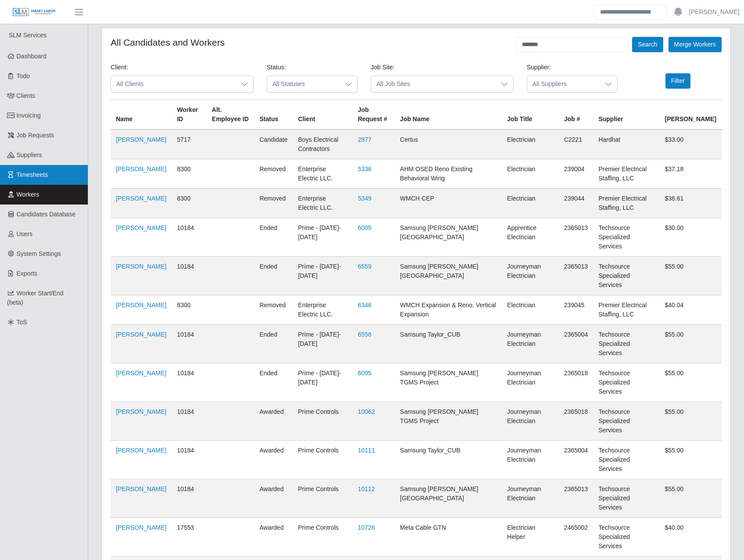 Image resolution: width=744 pixels, height=560 pixels. Describe the element at coordinates (626, 144) in the screenshot. I see `td: Hardhat` at that location.